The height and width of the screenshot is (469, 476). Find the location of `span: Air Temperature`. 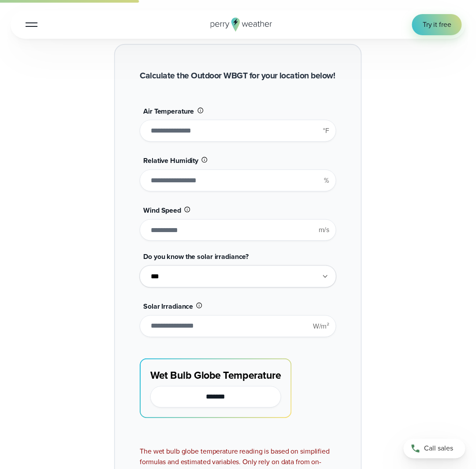

span: Air Temperature is located at coordinates (168, 111).